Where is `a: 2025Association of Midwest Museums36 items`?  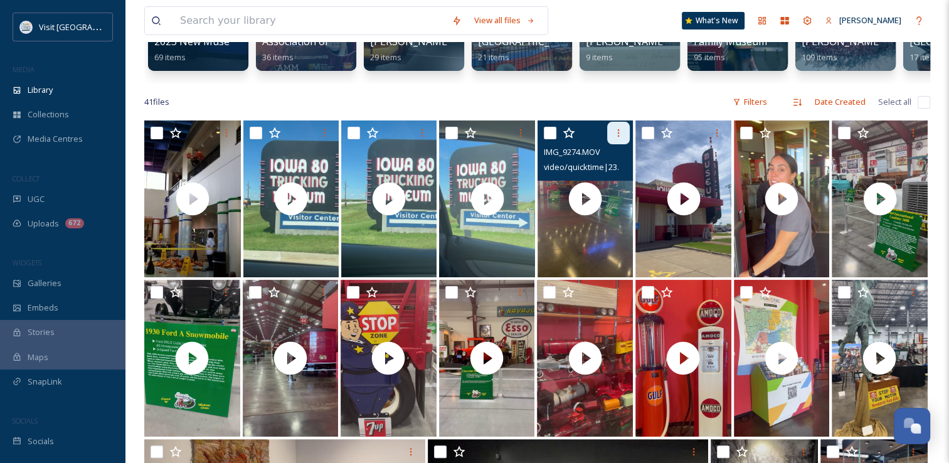
a: 2025Association of Midwest Museums36 items is located at coordinates (341, 41).